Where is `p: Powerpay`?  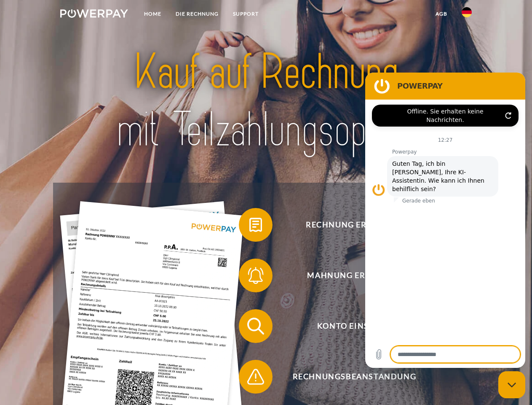 p: Powerpay is located at coordinates (93, 79).